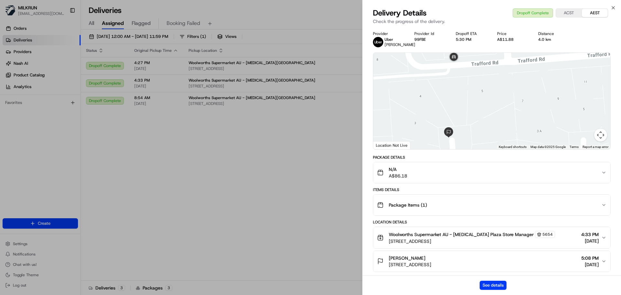 The width and height of the screenshot is (621, 295). I want to click on button: Map camera controls, so click(600, 135).